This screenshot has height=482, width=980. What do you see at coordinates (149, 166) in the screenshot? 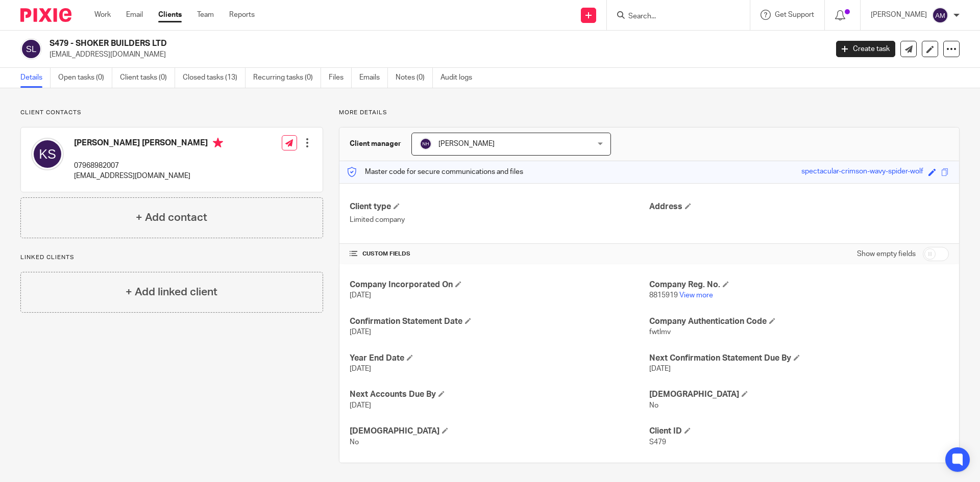
I see `p: 07968982007` at bounding box center [149, 166].